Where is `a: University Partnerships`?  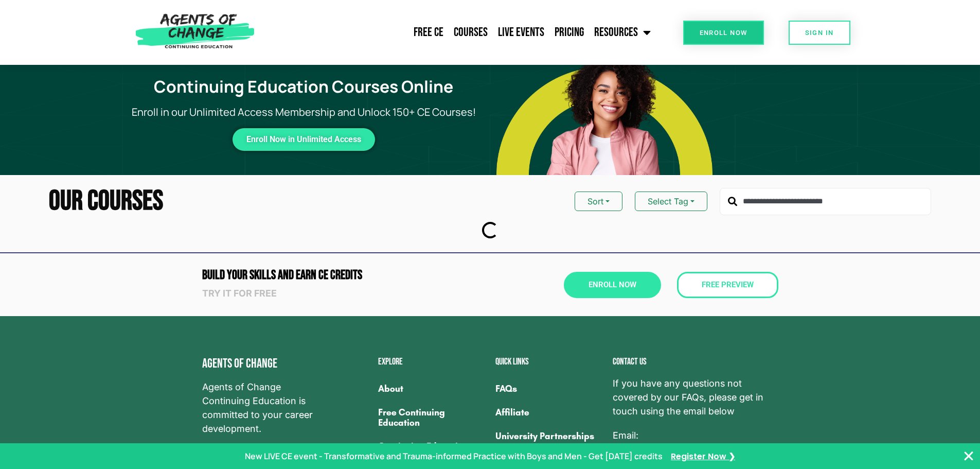
a: University Partnerships is located at coordinates (549, 436).